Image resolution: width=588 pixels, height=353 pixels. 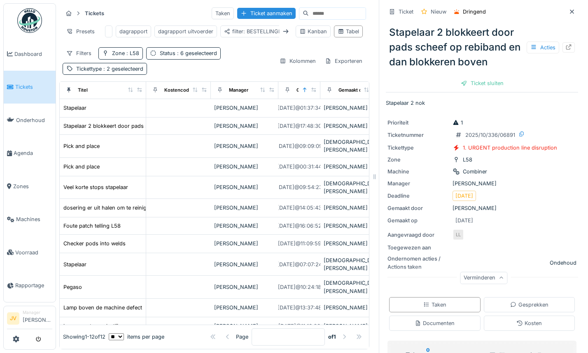 I want to click on div: Machine, so click(x=418, y=172).